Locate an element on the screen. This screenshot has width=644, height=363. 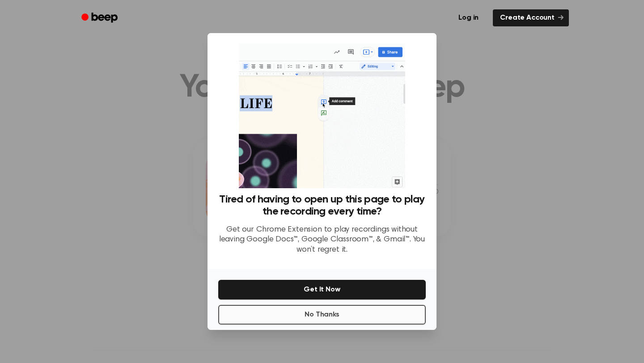
a: Beep is located at coordinates (100, 18).